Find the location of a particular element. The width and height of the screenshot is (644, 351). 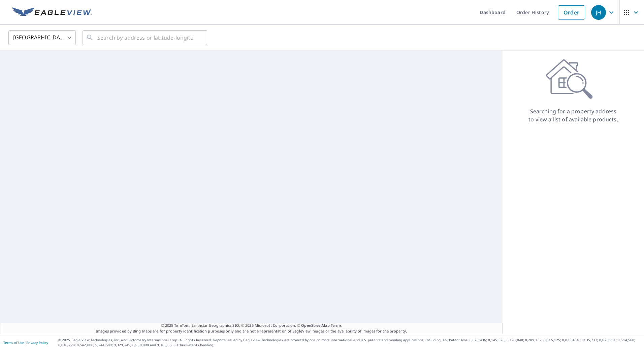

div: JH is located at coordinates (598, 12).